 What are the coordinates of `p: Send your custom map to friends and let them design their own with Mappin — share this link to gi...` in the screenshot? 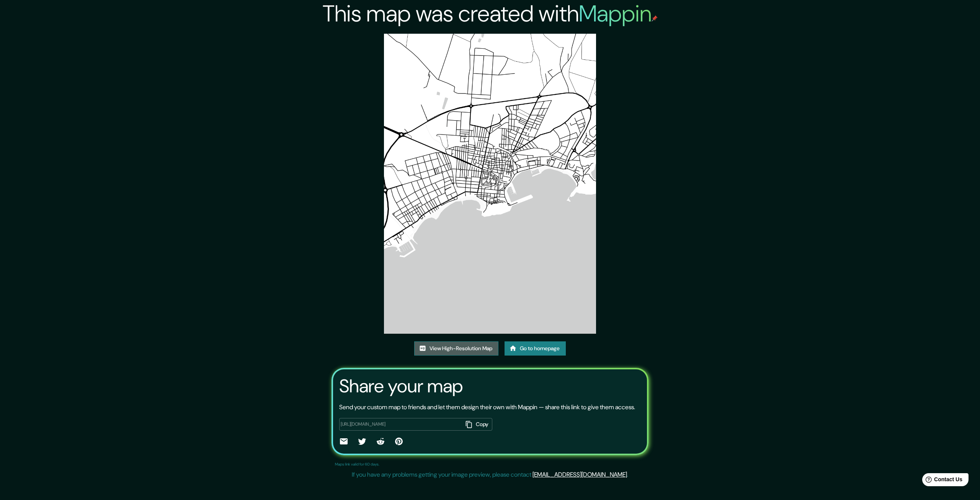 It's located at (487, 407).